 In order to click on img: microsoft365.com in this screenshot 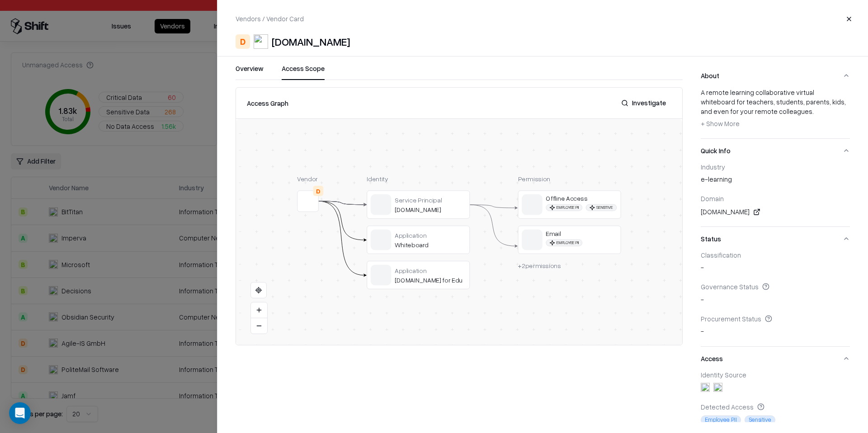, I will do `click(718, 388)`.